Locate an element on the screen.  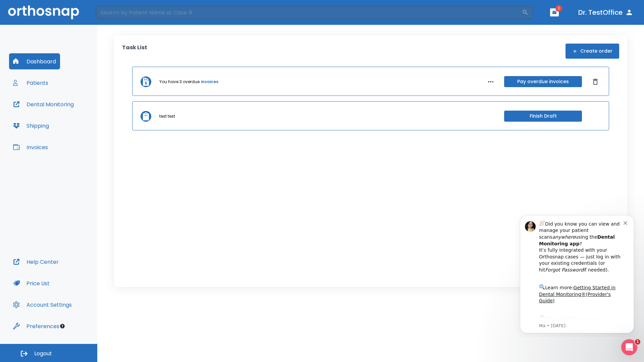
a: Dashboard is located at coordinates (34, 61).